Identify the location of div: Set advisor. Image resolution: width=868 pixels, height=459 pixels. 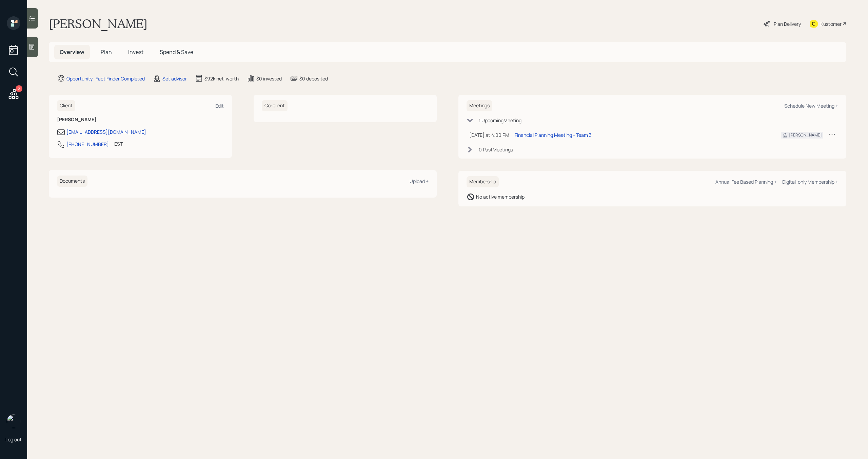
(175, 78).